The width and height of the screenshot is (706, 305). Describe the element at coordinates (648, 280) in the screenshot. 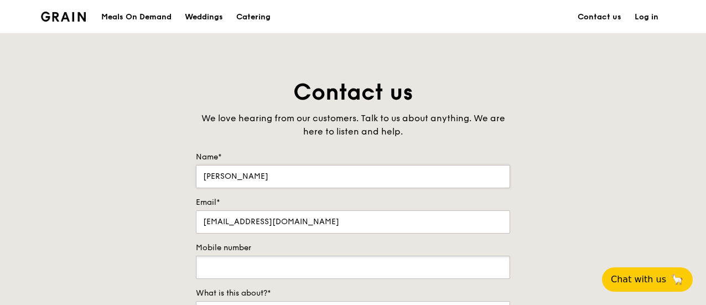

I see `button: Chat with us🦙` at that location.